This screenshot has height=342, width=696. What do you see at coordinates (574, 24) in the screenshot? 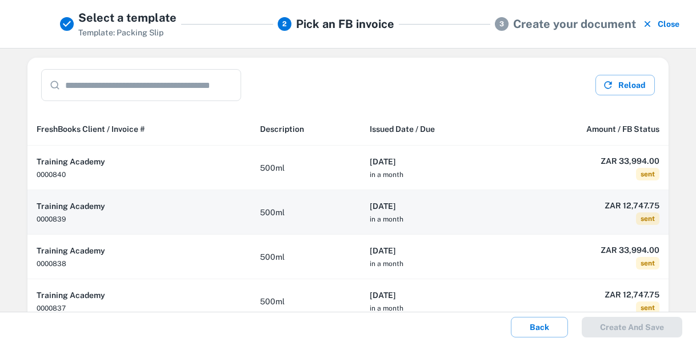
I see `h5: Create your document` at bounding box center [574, 24].